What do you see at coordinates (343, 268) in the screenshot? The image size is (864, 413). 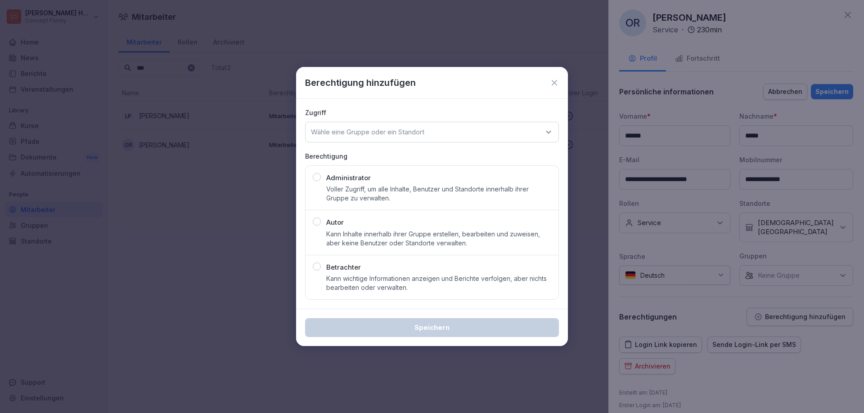 I see `p: Betrachter` at bounding box center [343, 268].